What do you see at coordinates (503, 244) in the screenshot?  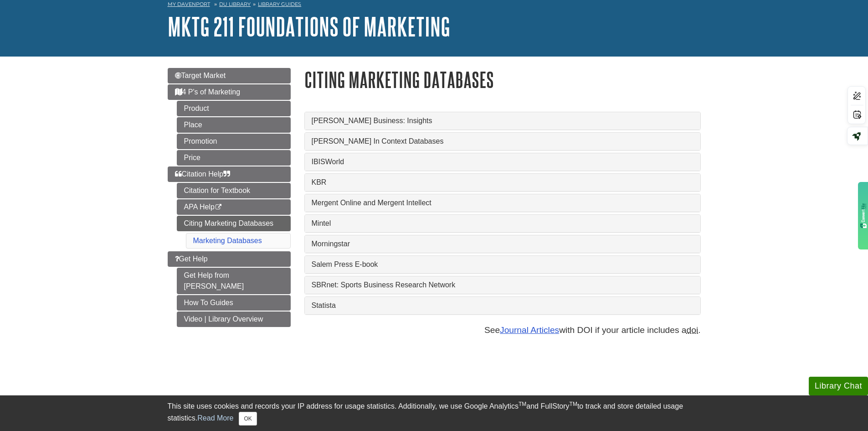 I see `a: Morningstar` at bounding box center [503, 244].